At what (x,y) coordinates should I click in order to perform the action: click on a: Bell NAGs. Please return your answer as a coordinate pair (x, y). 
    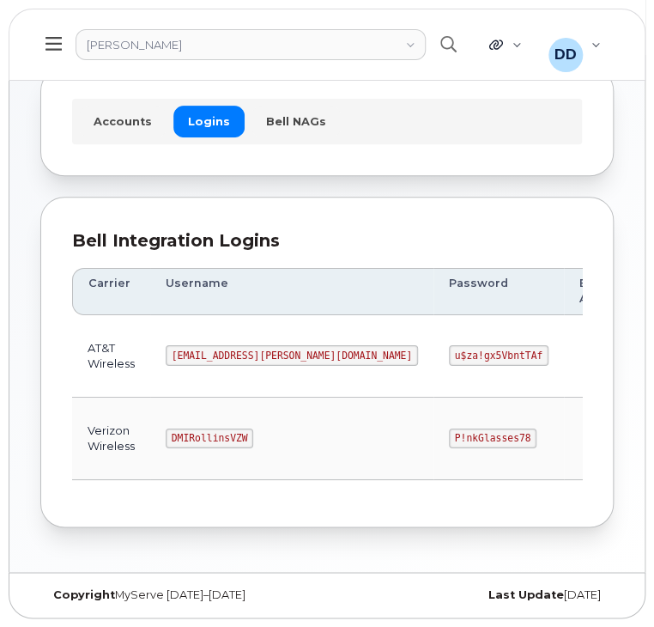
    Looking at the image, I should click on (296, 121).